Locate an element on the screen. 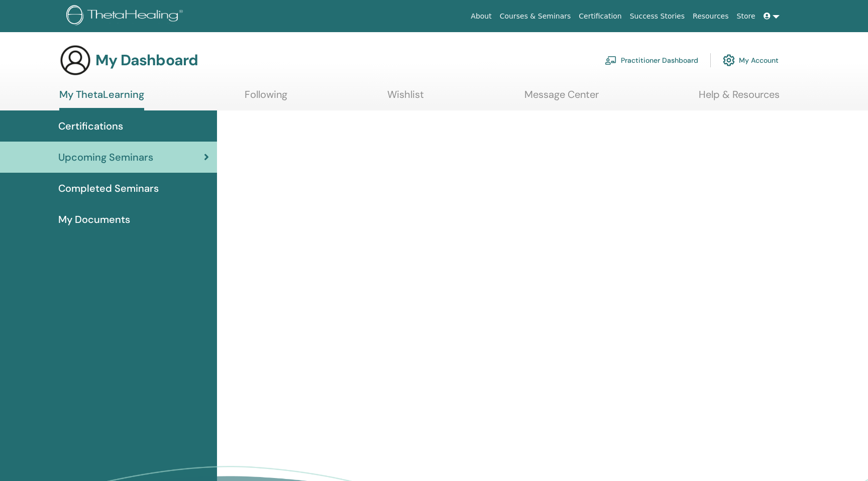 The image size is (868, 481). a: About is located at coordinates (481, 16).